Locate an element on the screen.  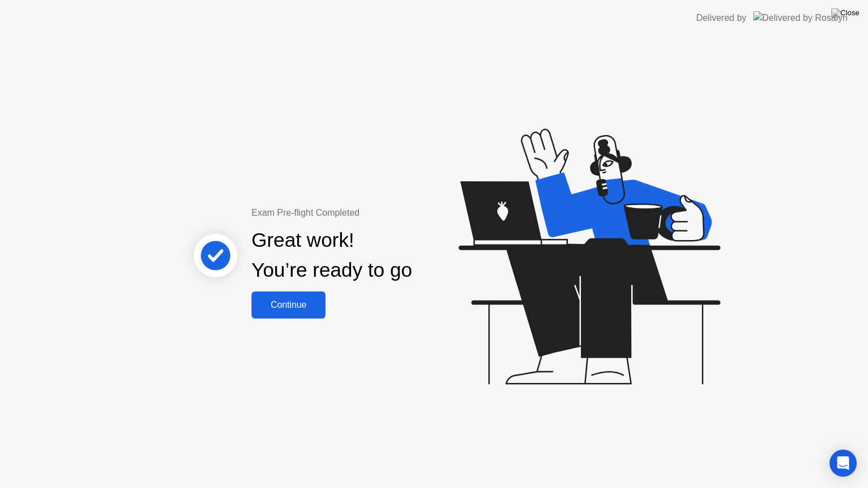
img: Delivered by Rosalyn is located at coordinates (800, 17).